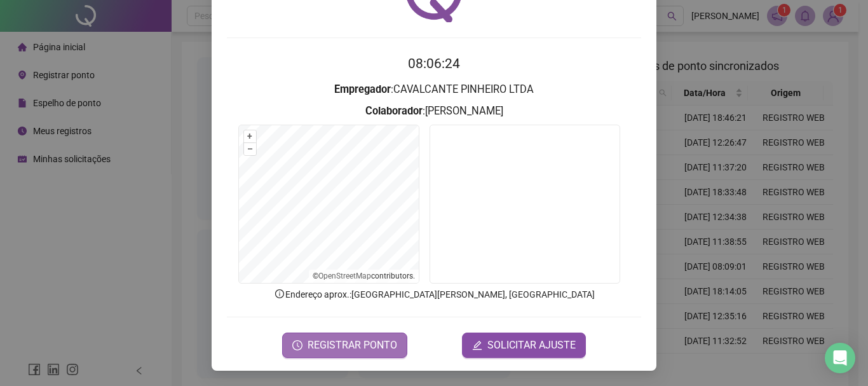 Image resolution: width=868 pixels, height=386 pixels. Describe the element at coordinates (363, 89) in the screenshot. I see `strong: Empregador` at that location.